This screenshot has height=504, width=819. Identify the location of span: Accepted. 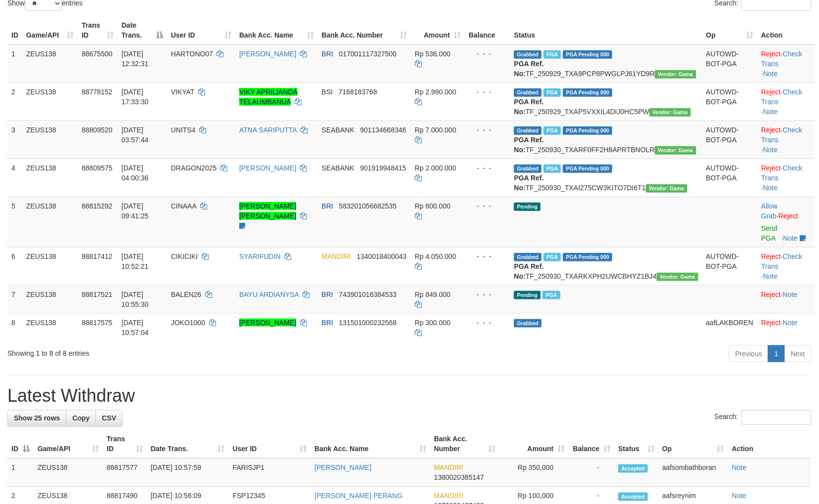
(633, 497).